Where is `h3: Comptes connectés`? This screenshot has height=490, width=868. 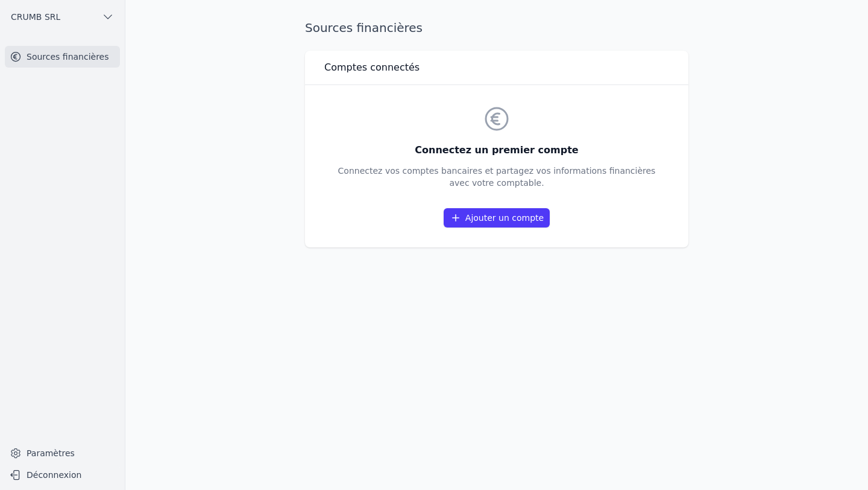
h3: Comptes connectés is located at coordinates (372, 67).